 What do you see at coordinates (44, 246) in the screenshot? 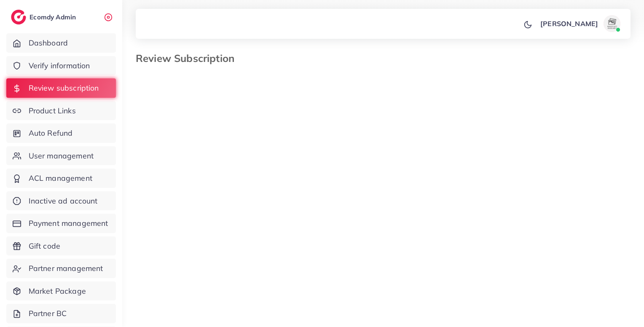
I see `span: Gift code` at bounding box center [44, 246].